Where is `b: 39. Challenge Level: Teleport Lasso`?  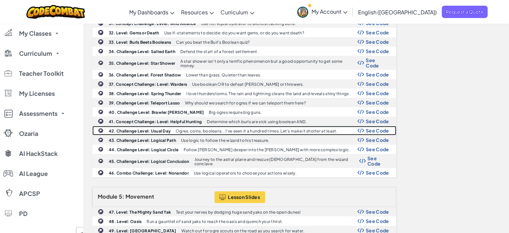
b: 39. Challenge Level: Teleport Lasso is located at coordinates (144, 103).